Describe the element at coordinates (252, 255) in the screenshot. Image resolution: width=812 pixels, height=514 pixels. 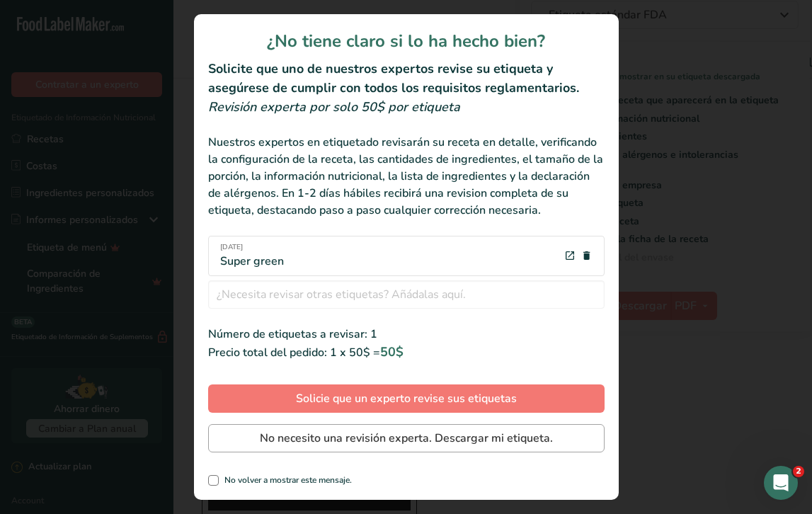
I see `div: Super green` at that location.